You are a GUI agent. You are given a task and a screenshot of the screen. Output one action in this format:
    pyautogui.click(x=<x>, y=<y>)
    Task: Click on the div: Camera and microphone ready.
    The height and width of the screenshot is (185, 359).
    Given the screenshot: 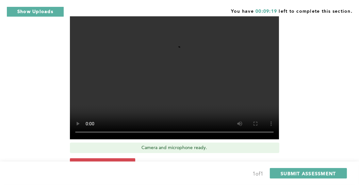 What is the action you would take?
    pyautogui.click(x=174, y=148)
    